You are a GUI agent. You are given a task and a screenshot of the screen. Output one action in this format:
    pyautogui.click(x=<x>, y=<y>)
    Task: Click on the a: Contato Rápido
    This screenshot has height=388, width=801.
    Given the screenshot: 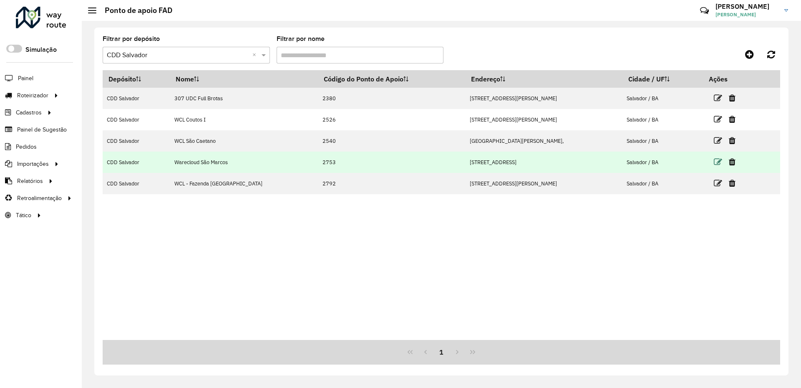 What is the action you would take?
    pyautogui.click(x=704, y=10)
    